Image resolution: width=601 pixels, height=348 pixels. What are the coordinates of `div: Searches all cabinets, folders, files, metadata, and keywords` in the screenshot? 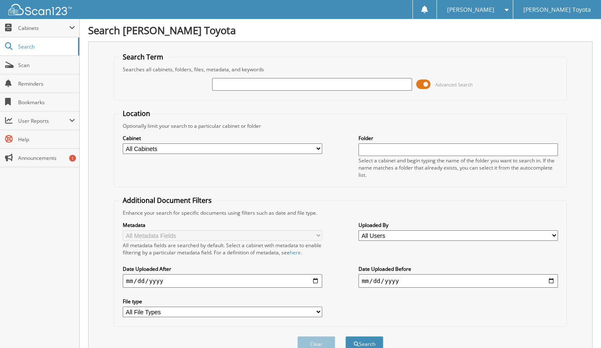 It's located at (340, 69).